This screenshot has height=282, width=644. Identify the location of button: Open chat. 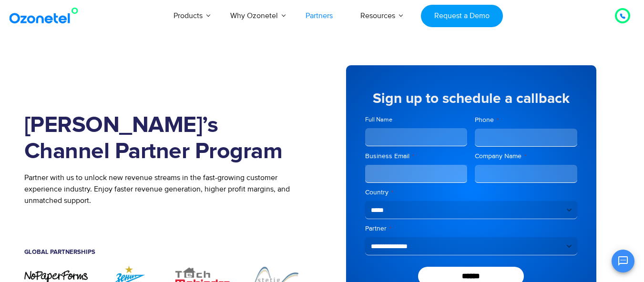
(623, 261).